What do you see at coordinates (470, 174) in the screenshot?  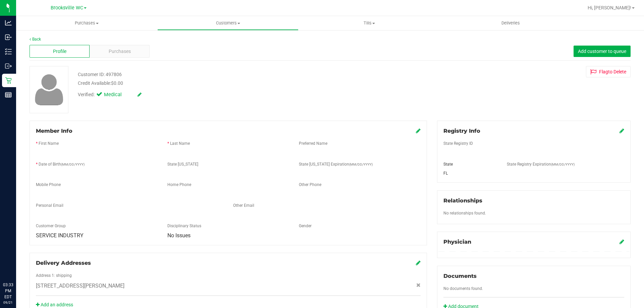 I see `div: FL` at bounding box center [470, 174].